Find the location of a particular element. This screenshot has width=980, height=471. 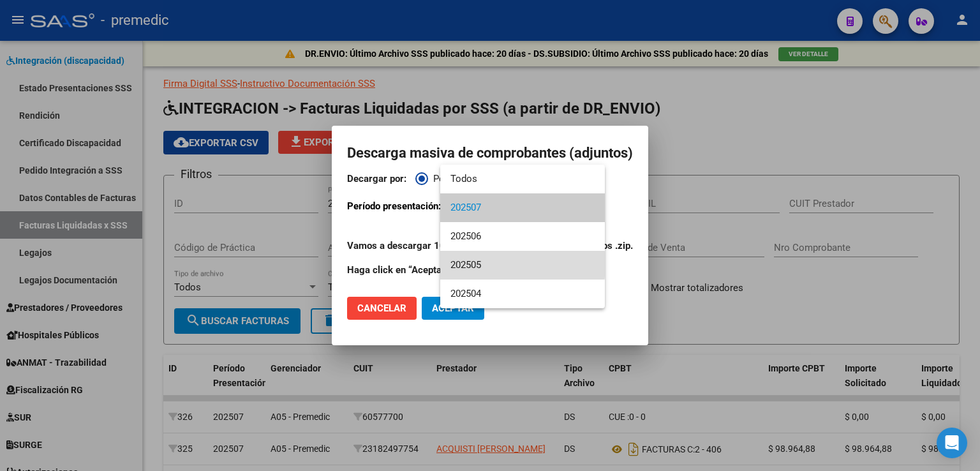

span: 202504 is located at coordinates (522, 294).